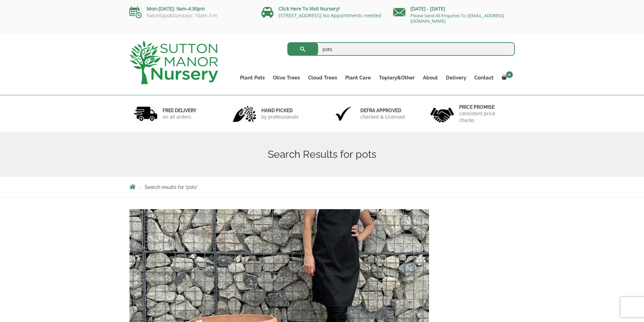  Describe the element at coordinates (485, 107) in the screenshot. I see `h6: Price promise` at that location.